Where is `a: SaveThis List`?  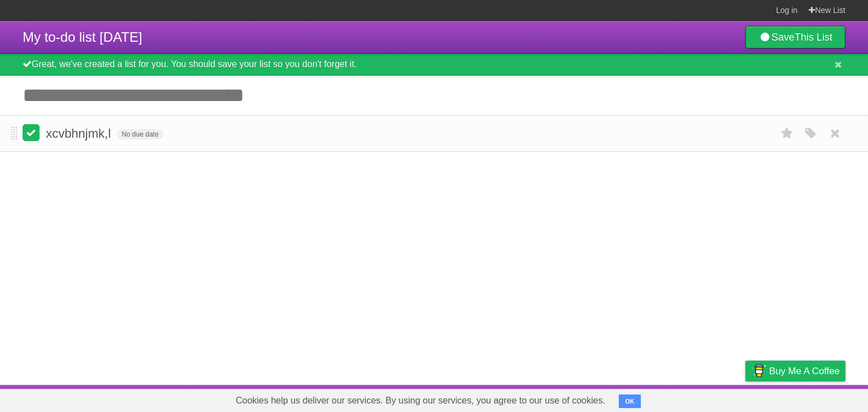 a: SaveThis List is located at coordinates (795, 37).